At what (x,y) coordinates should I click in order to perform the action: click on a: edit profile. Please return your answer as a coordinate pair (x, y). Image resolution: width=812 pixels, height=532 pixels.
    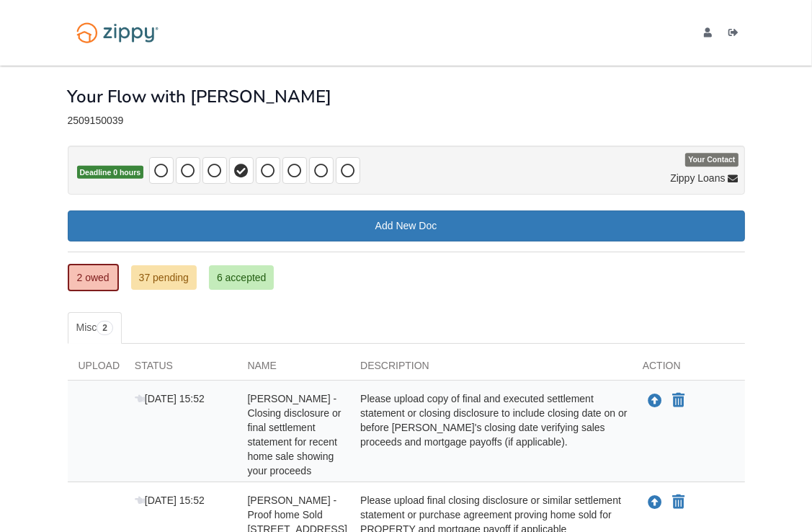
    Looking at the image, I should click on (711, 34).